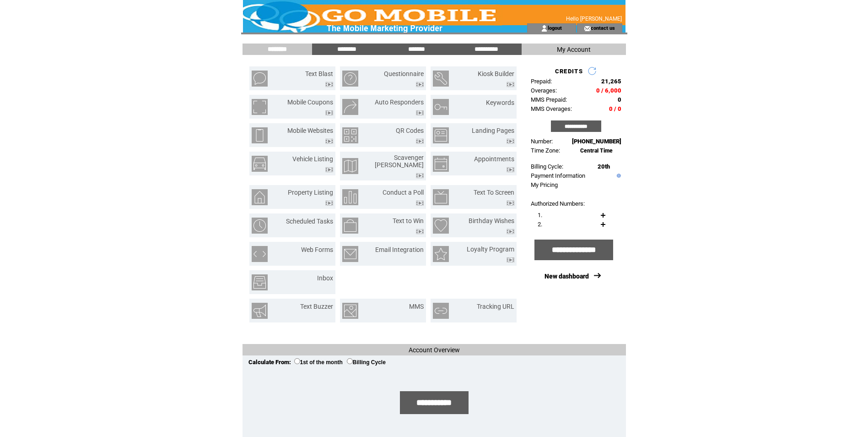  Describe the element at coordinates (558, 203) in the screenshot. I see `span: Authorized Numbers:` at that location.